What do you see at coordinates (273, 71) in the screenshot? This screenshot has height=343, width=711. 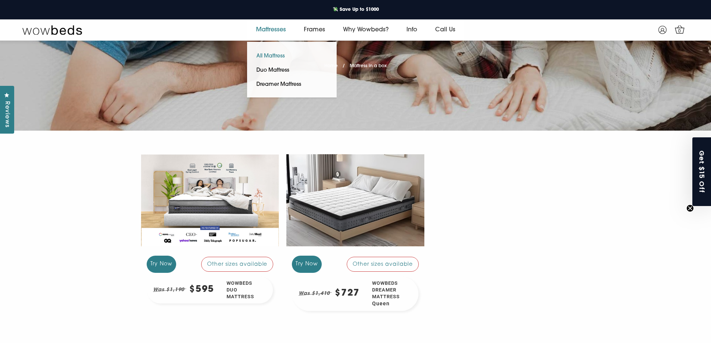 I see `a: Duo Mattress` at bounding box center [273, 71].